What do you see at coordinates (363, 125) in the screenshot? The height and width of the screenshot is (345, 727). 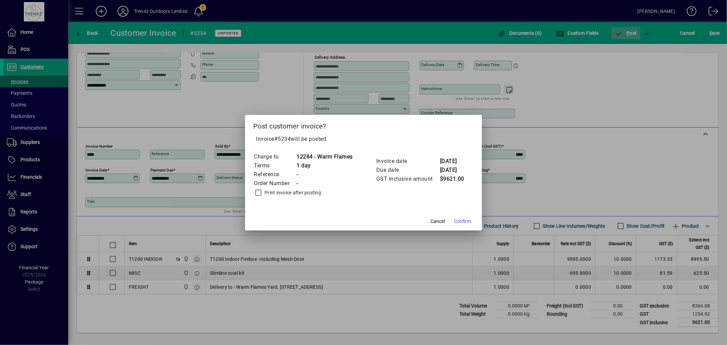 I see `h2: Post customer invoice?` at bounding box center [363, 125].